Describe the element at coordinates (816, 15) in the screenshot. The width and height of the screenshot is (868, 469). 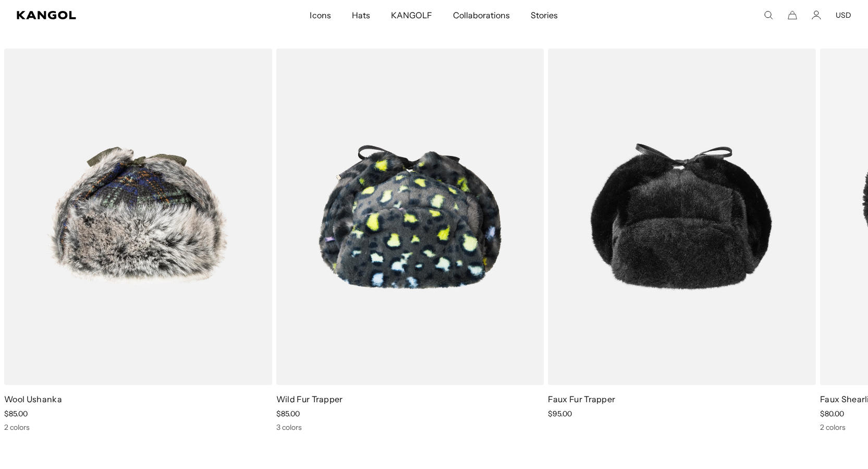
I see `a: Account` at that location.